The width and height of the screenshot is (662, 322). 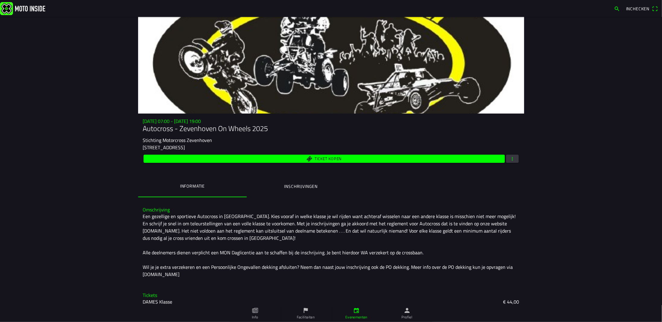 What do you see at coordinates (255, 310) in the screenshot?
I see `ion-icon: paper` at bounding box center [255, 310].